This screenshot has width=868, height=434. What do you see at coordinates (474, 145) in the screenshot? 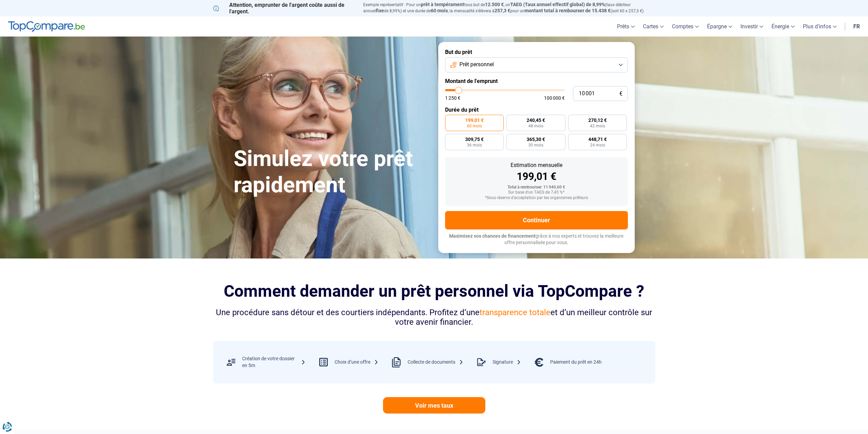
I see `span: 36 mois` at bounding box center [474, 145].